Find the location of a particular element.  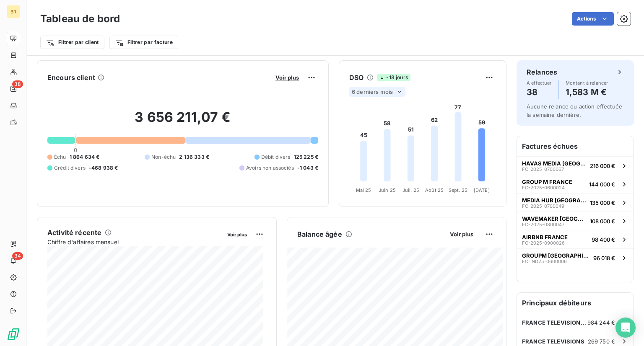

span: 216 000 € is located at coordinates (602, 166).